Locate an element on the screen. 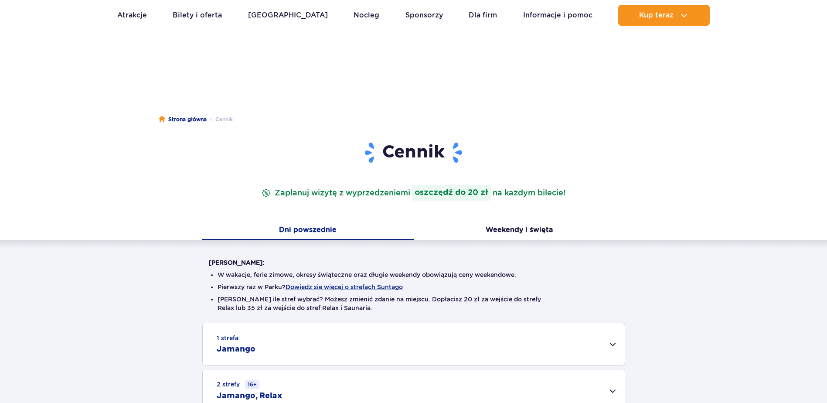 The height and width of the screenshot is (403, 827). small: 2 strefy is located at coordinates (238, 384).